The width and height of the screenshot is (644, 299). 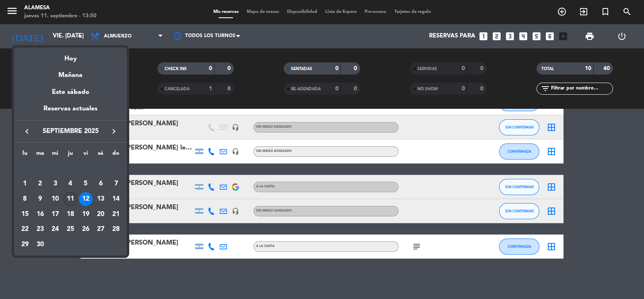 I want to click on td: 13 de septiembre de 2025, so click(x=101, y=199).